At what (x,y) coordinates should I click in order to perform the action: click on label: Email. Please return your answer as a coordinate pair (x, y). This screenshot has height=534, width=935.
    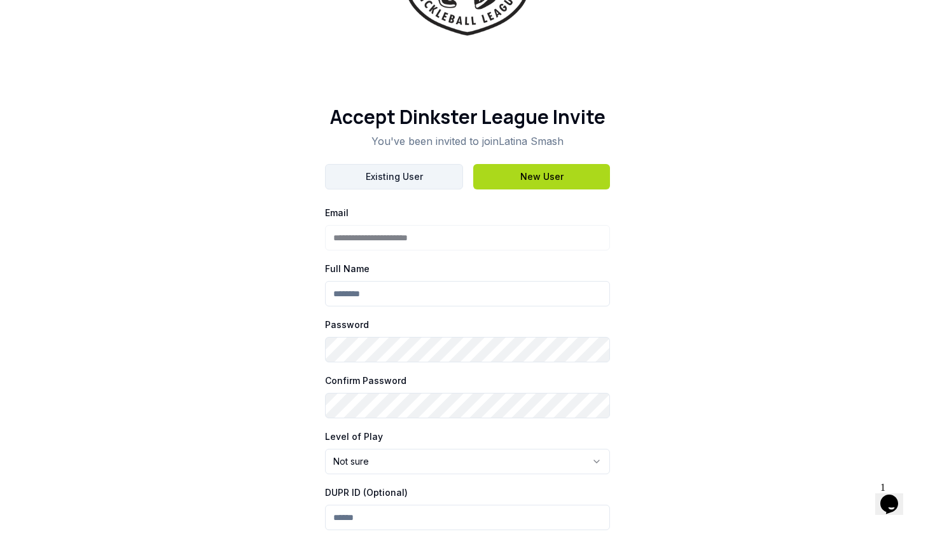
    Looking at the image, I should click on (336, 212).